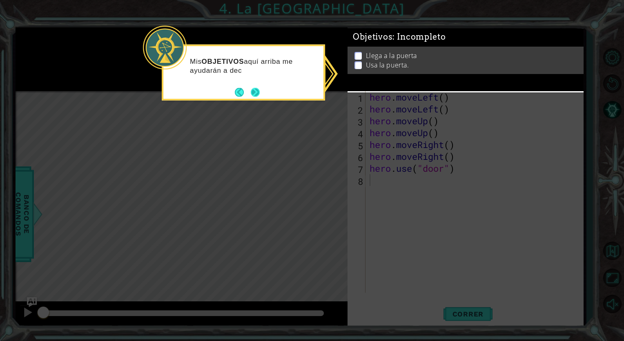  I want to click on p: Mis aquí arriba me ayudarán a dec, so click(254, 66).